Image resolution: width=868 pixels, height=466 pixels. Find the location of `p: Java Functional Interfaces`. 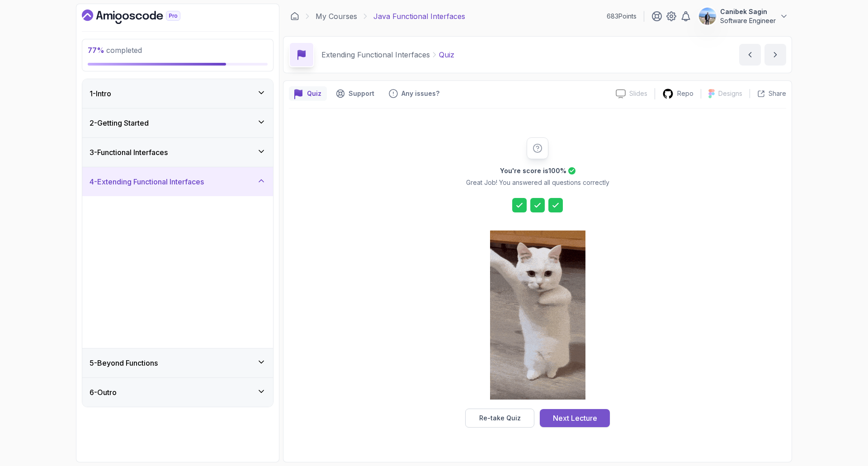

p: Java Functional Interfaces is located at coordinates (419, 16).